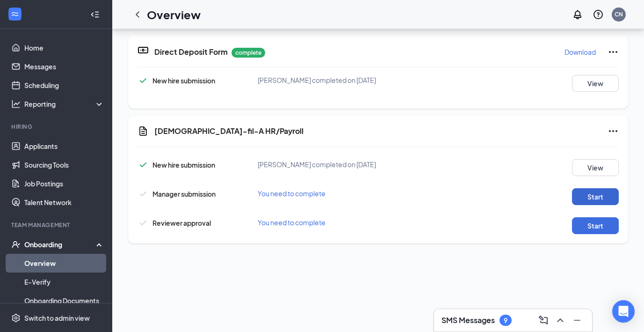 The image size is (644, 332). Describe the element at coordinates (64, 203) in the screenshot. I see `a: Talent Network` at that location.